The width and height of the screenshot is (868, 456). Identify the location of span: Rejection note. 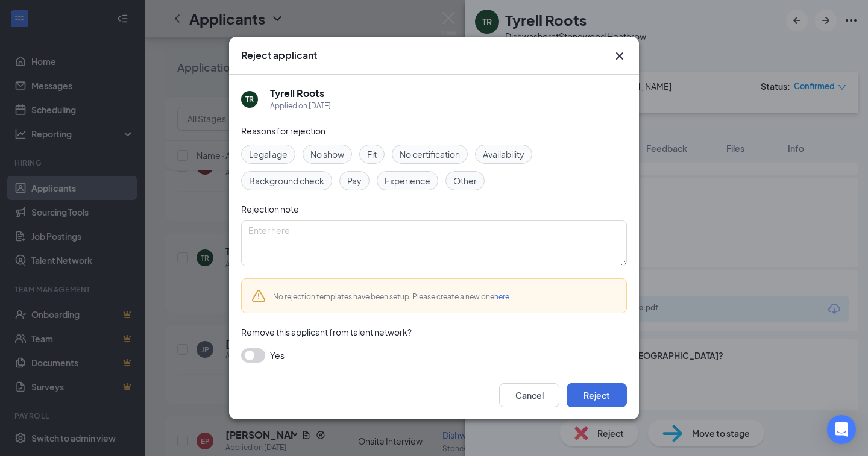
(270, 210).